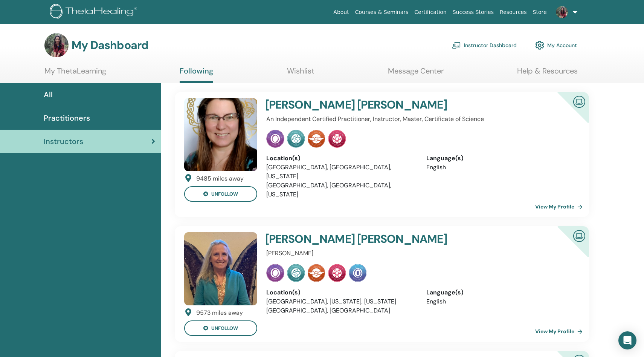 The image size is (644, 357). Describe the element at coordinates (197, 75) in the screenshot. I see `a: Following` at that location.